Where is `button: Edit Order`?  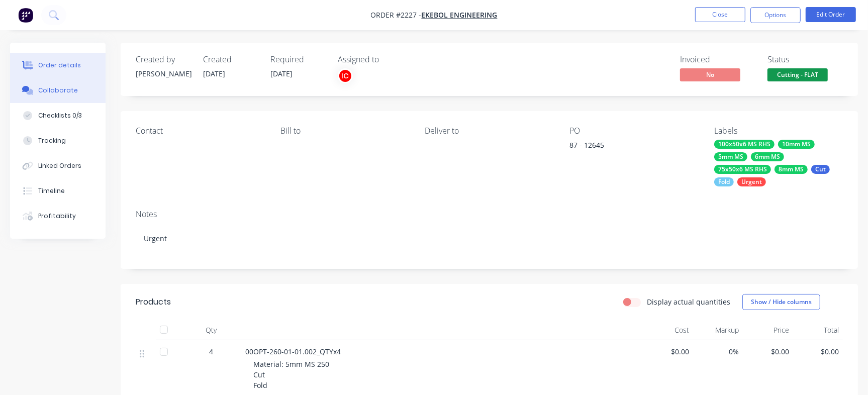
button: Edit Order is located at coordinates (831, 15).